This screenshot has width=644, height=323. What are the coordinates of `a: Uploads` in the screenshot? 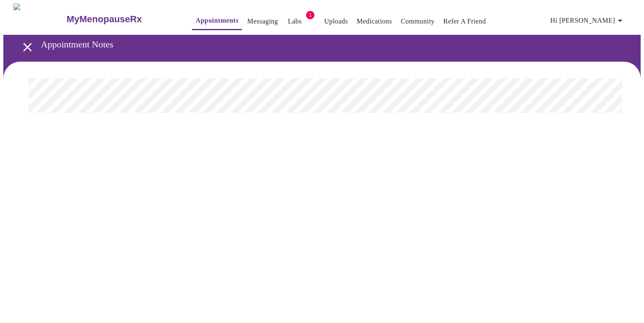 It's located at (336, 21).